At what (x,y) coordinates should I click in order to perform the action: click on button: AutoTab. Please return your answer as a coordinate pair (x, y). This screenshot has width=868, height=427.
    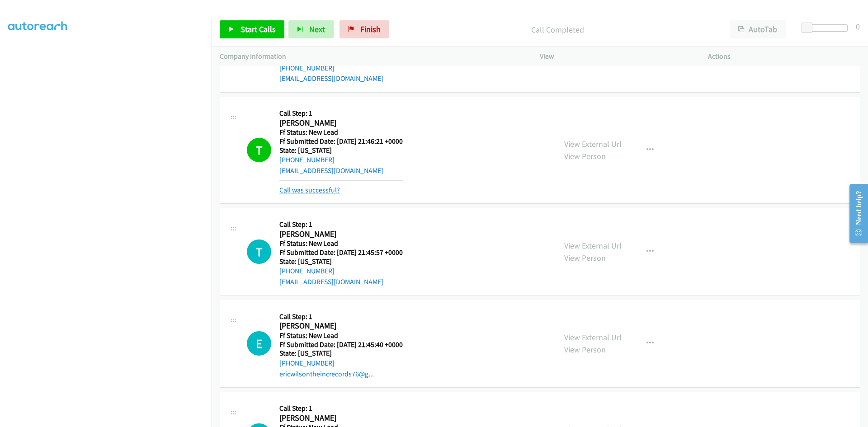
    Looking at the image, I should click on (757, 29).